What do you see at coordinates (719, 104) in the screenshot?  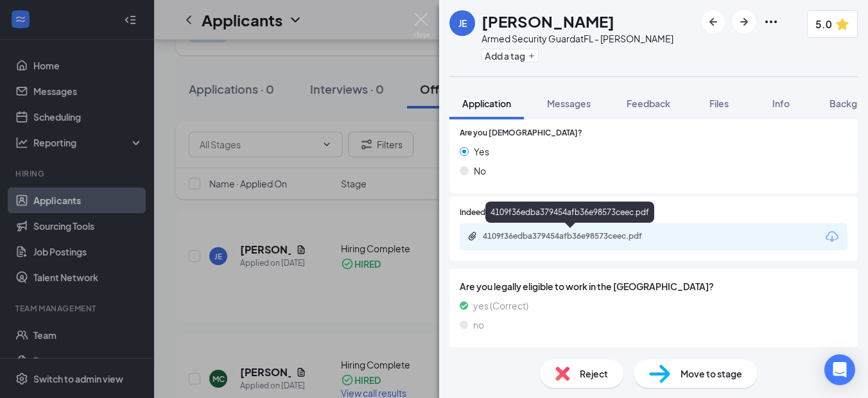 I see `span: Files` at bounding box center [719, 104].